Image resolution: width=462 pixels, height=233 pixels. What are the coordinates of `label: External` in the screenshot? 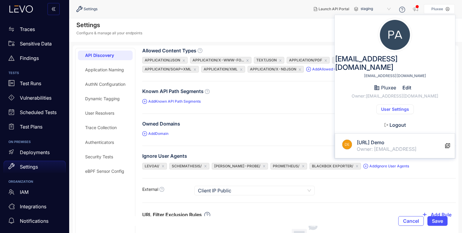 It's located at (153, 189).